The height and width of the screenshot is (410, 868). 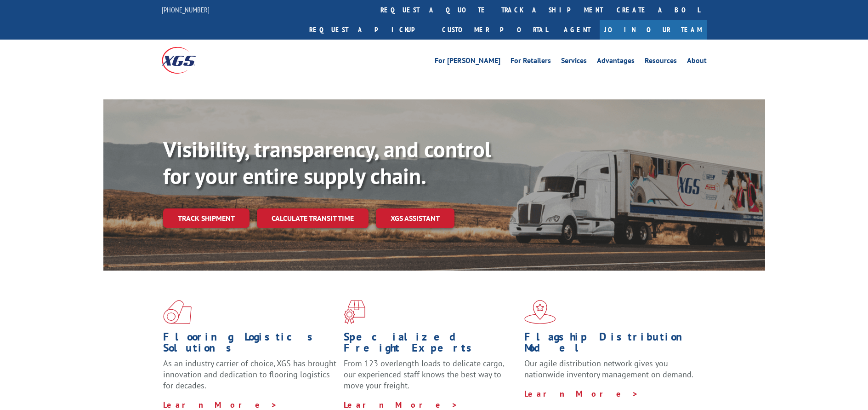 I want to click on h1: Flagship Distribution Model, so click(x=611, y=345).